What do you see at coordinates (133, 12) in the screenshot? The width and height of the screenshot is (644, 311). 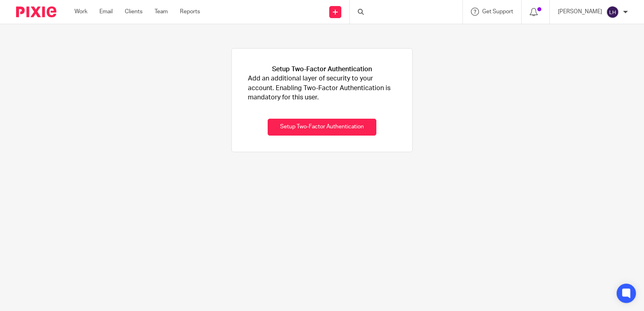 I see `a: Clients` at bounding box center [133, 12].